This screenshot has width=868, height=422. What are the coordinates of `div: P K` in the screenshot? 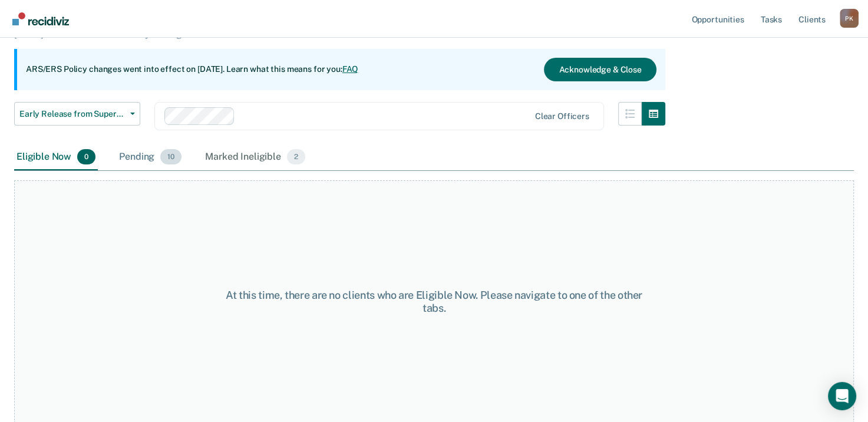 It's located at (849, 18).